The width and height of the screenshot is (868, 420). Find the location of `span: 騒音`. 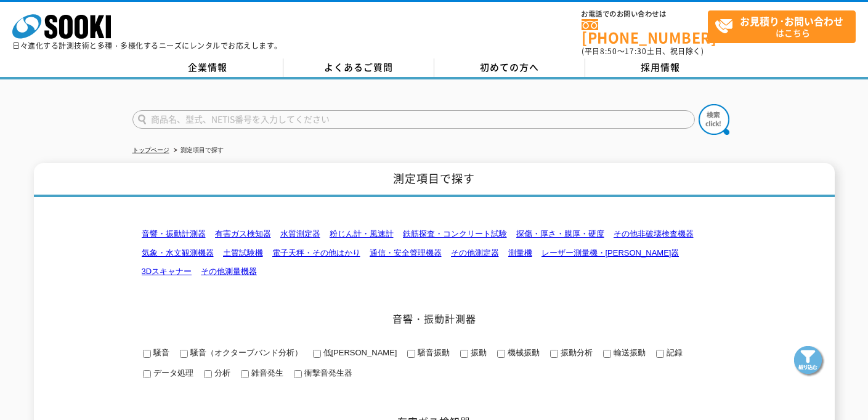

span: 騒音 is located at coordinates (160, 352).